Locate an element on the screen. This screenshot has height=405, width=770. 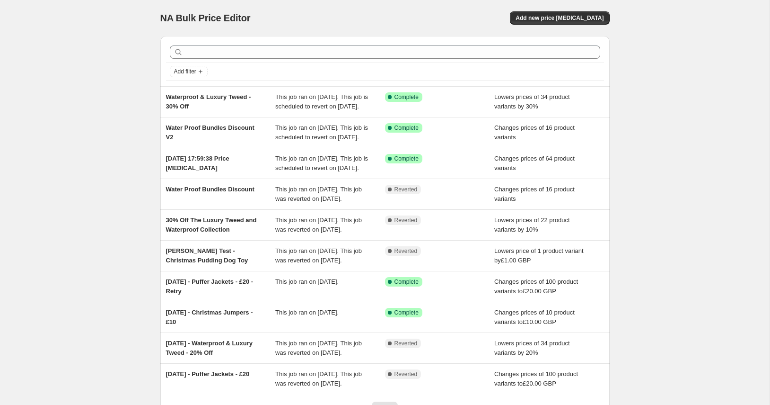
span: Lowers prices of 22 product variants by 10% is located at coordinates (532, 224).